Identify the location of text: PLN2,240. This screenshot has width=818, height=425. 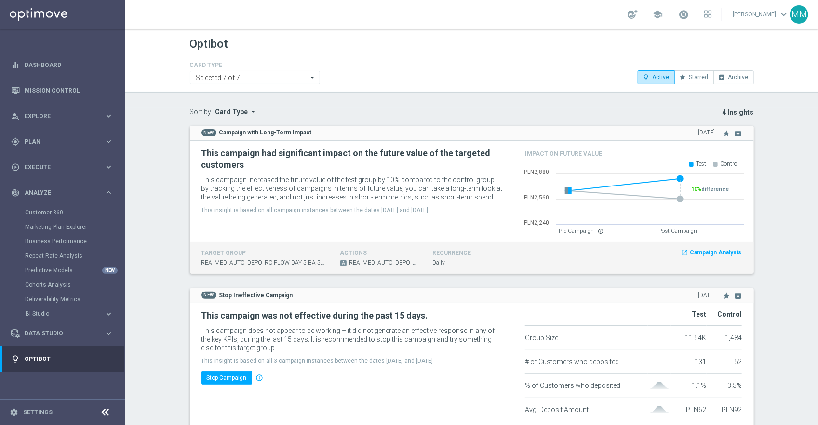
(536, 223).